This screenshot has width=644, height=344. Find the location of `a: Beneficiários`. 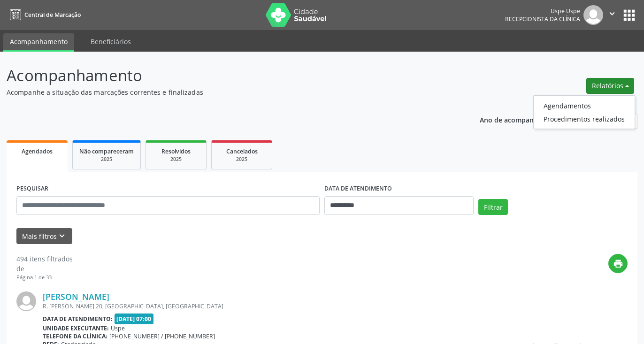

a: Beneficiários is located at coordinates (111, 41).